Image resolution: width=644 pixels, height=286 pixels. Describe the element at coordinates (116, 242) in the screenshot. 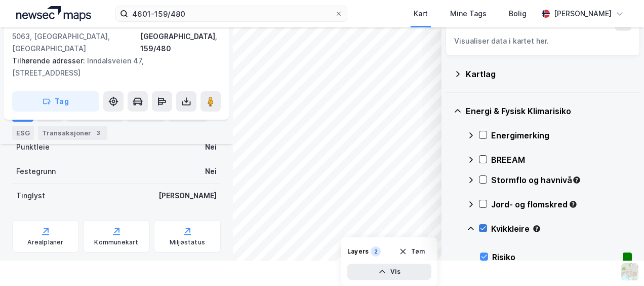

I see `div: Kommunekart` at that location.